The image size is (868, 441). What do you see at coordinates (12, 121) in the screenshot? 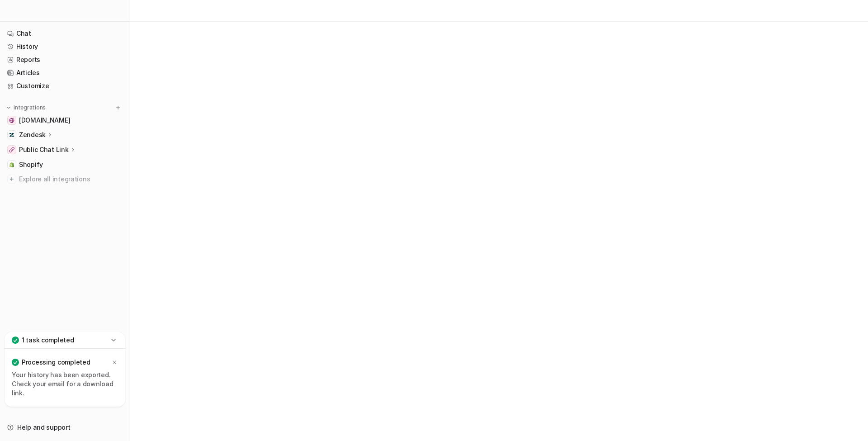
I see `img: www.carlab.dk` at bounding box center [12, 121].